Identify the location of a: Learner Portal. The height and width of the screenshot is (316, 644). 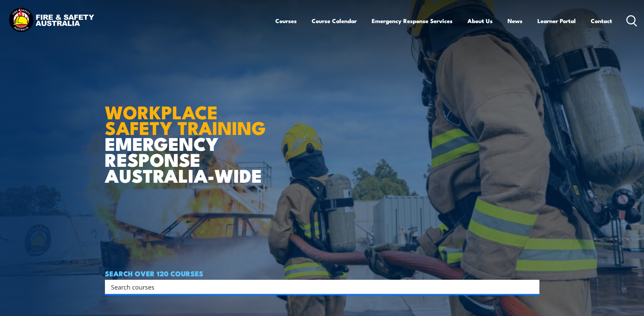
(557, 20).